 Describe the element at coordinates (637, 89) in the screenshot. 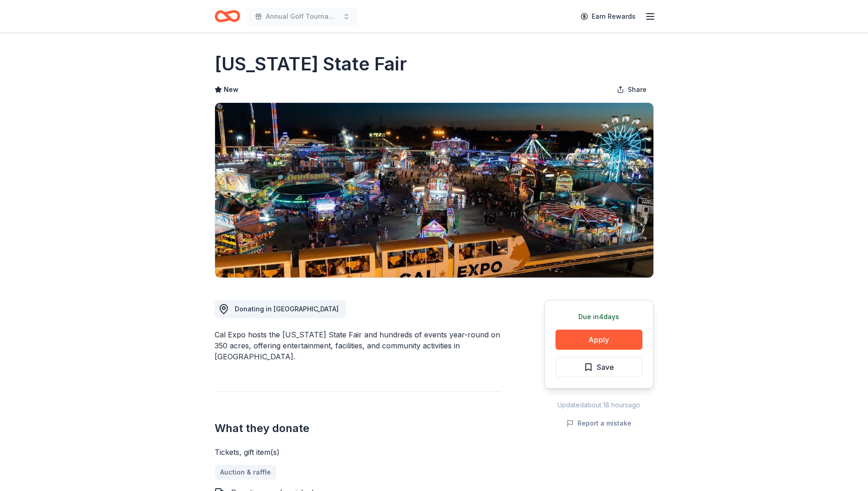

I see `span: Share` at that location.